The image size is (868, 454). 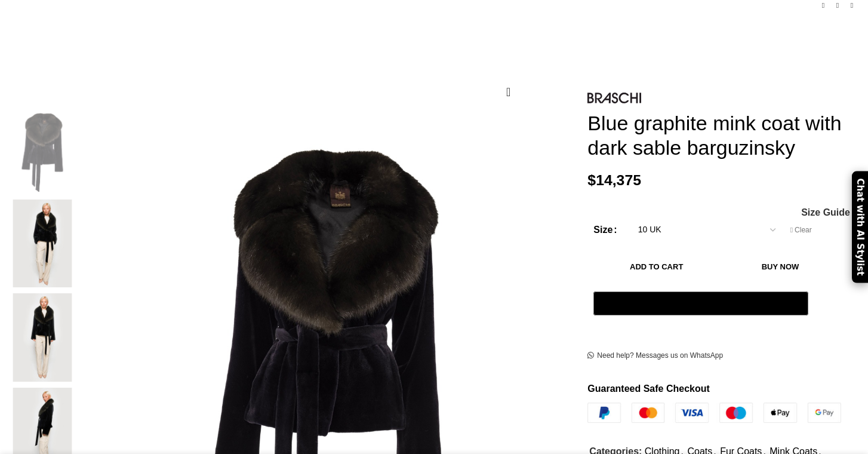 I want to click on button: Add to cart, so click(x=656, y=267).